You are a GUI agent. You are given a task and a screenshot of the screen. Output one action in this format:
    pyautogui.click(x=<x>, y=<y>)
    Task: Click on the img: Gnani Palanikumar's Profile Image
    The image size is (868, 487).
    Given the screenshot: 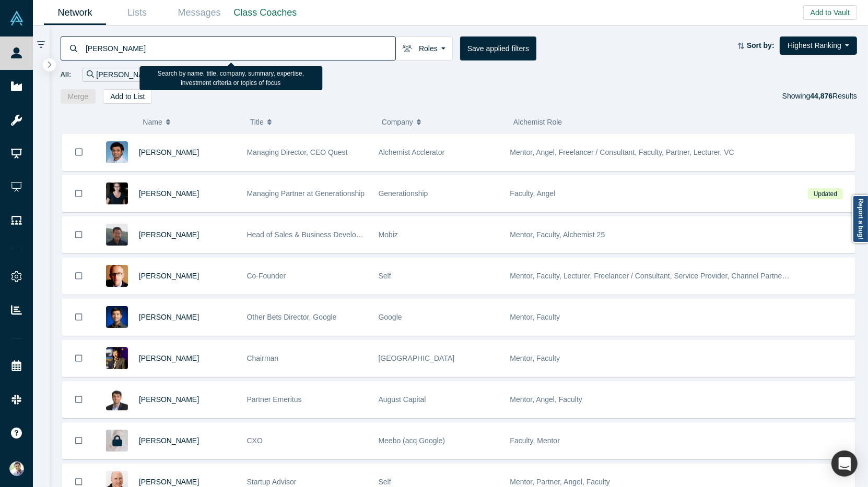 What is the action you would take?
    pyautogui.click(x=117, y=152)
    